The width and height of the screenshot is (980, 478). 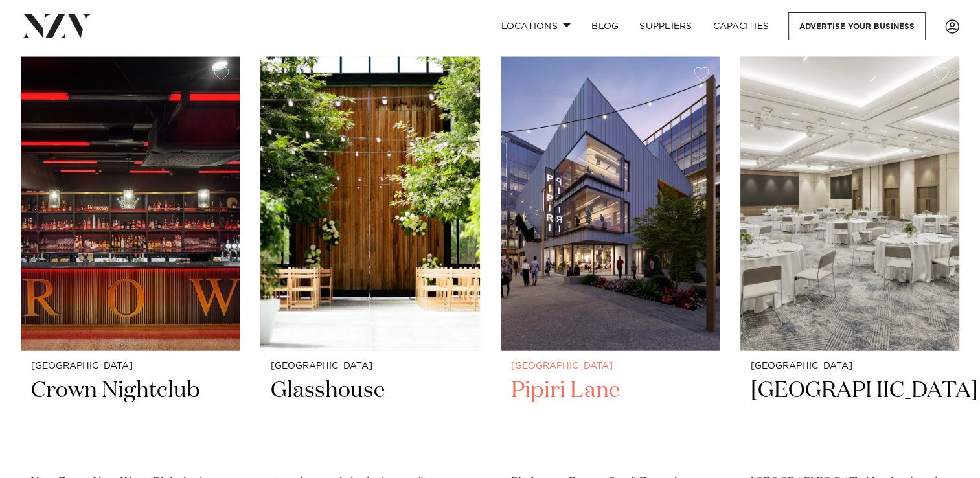 What do you see at coordinates (610, 420) in the screenshot?
I see `h2: Pipiri Lane` at bounding box center [610, 420].